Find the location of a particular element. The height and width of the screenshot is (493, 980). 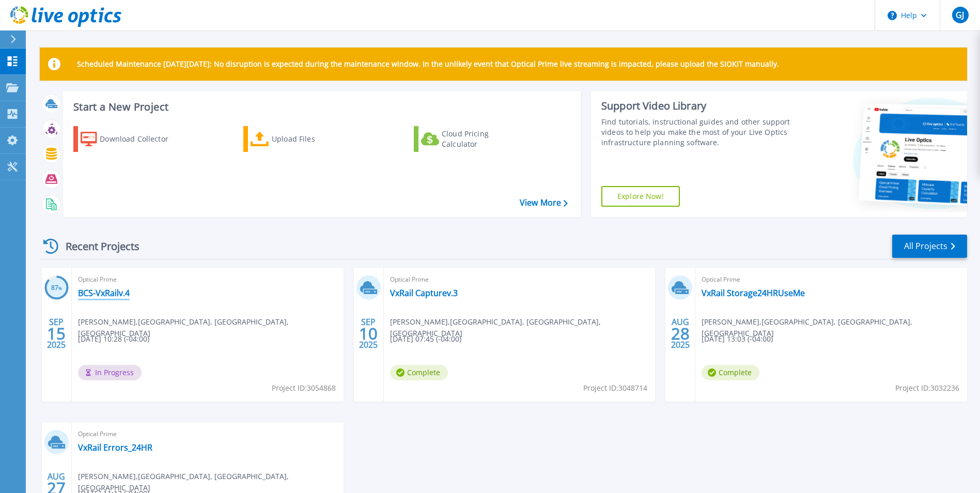

span: In Progress is located at coordinates (110, 373).